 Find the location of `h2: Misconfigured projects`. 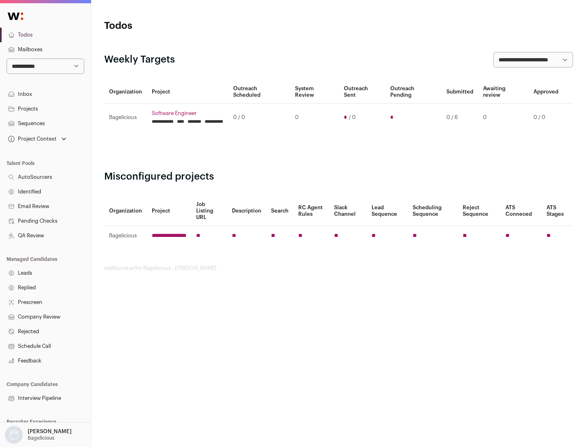

h2: Misconfigured projects is located at coordinates (338, 177).